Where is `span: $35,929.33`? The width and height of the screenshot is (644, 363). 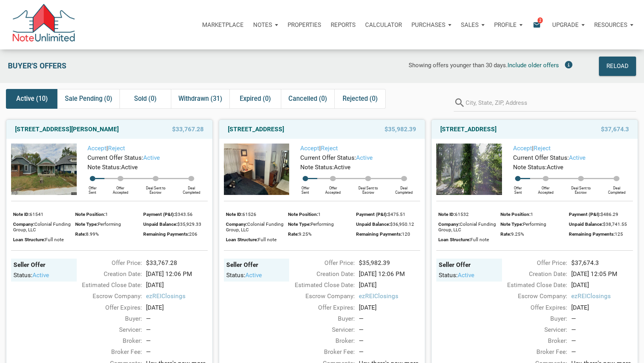
span: $35,929.33 is located at coordinates (189, 224).